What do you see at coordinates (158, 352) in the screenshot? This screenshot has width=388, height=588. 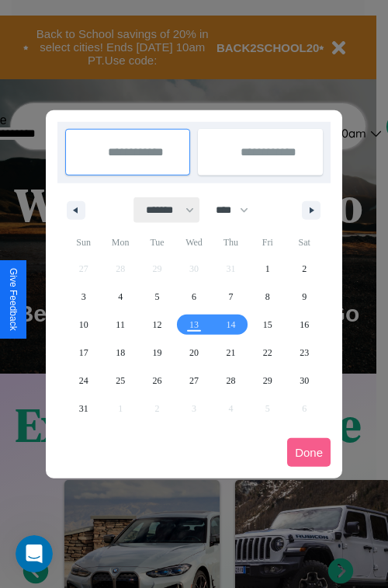 I see `span: 19` at bounding box center [158, 352].